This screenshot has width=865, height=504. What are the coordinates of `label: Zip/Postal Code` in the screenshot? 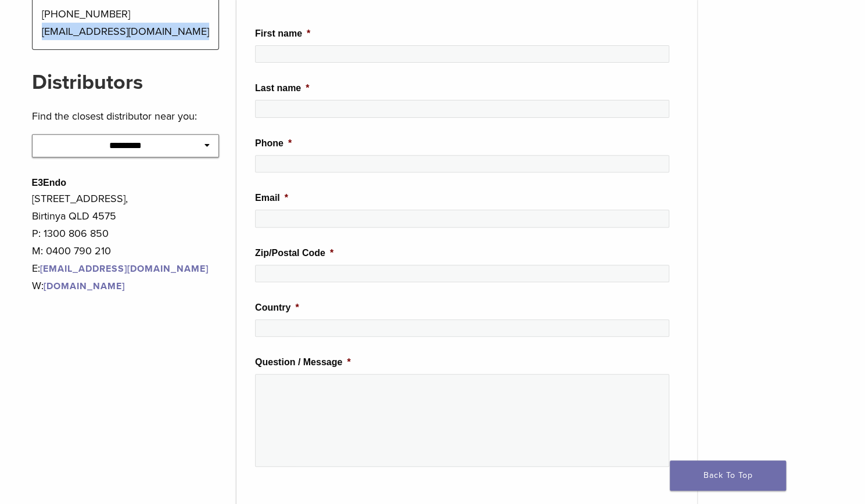 It's located at (294, 253).